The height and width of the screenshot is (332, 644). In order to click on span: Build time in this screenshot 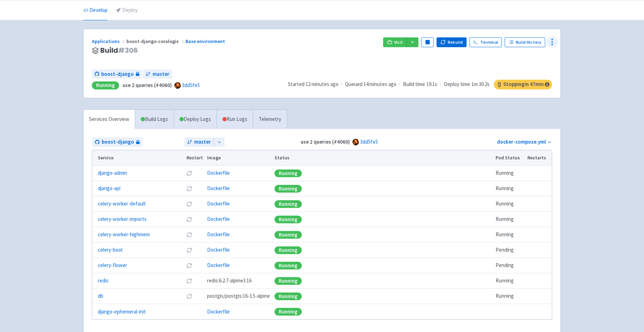, I will do `click(414, 84)`.